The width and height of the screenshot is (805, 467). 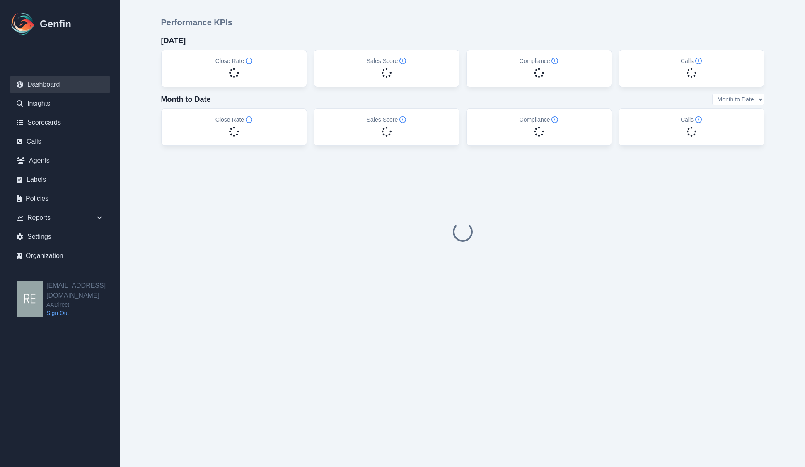 What do you see at coordinates (60, 85) in the screenshot?
I see `a: Dashboard` at bounding box center [60, 85].